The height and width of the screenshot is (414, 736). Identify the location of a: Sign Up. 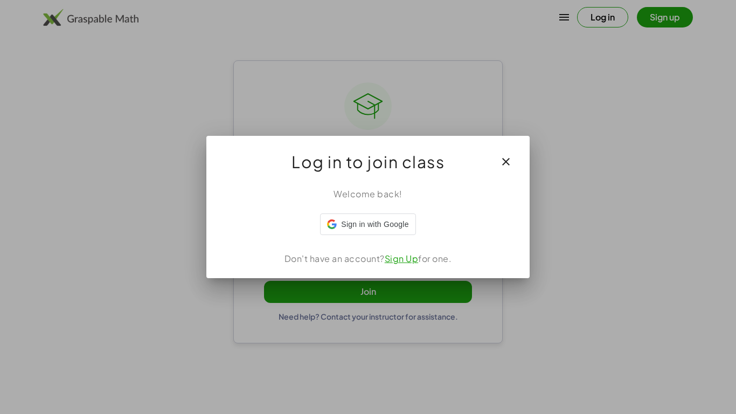
(401, 258).